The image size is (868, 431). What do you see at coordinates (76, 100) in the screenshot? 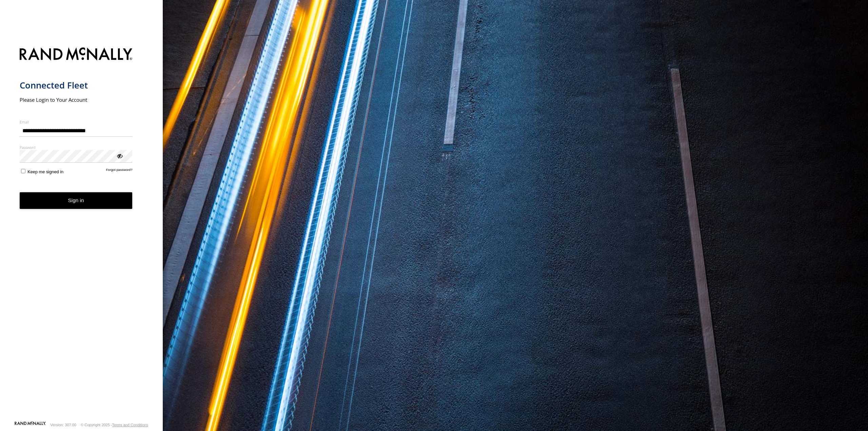
I see `h2: Please Login to Your Account` at bounding box center [76, 100].